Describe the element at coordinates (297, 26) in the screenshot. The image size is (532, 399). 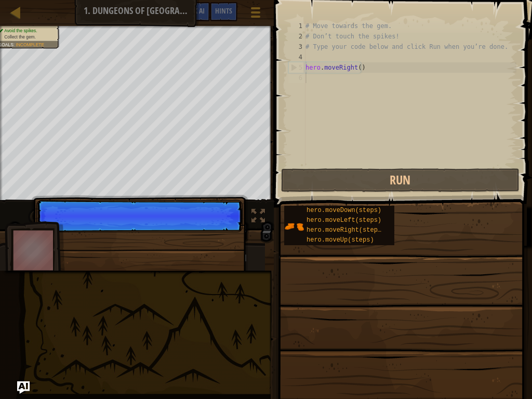
I see `div: 1` at that location.